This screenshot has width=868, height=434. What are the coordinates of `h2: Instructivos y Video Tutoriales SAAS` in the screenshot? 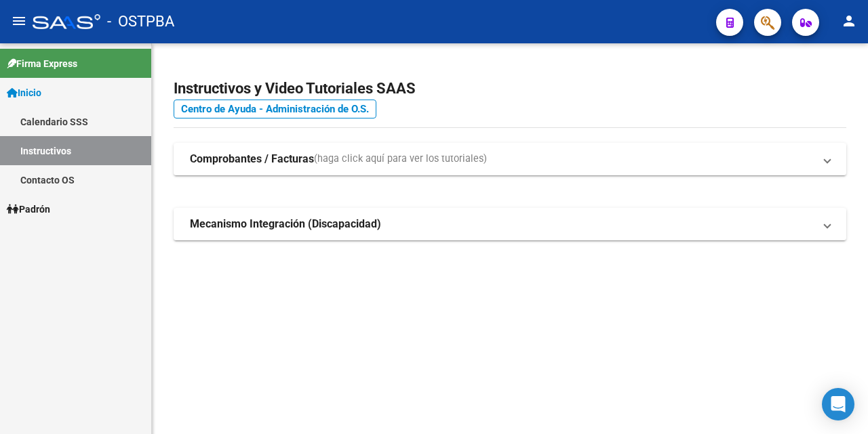 It's located at (510, 89).